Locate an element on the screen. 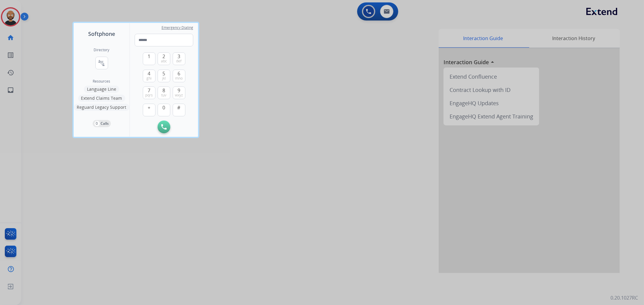  mat-icon: connect_without_contact is located at coordinates (102, 63).